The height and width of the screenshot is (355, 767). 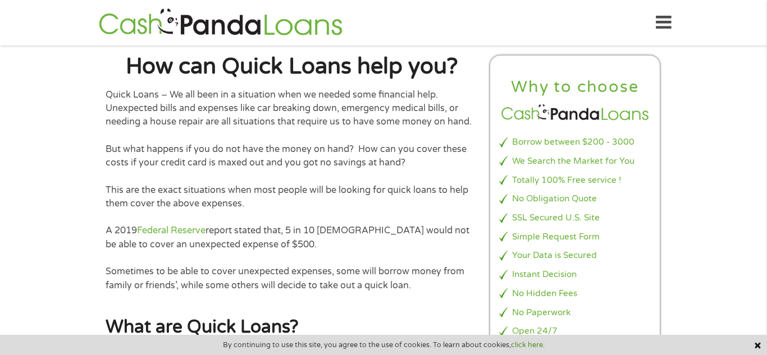 I want to click on li: Simple Request Form, so click(x=575, y=237).